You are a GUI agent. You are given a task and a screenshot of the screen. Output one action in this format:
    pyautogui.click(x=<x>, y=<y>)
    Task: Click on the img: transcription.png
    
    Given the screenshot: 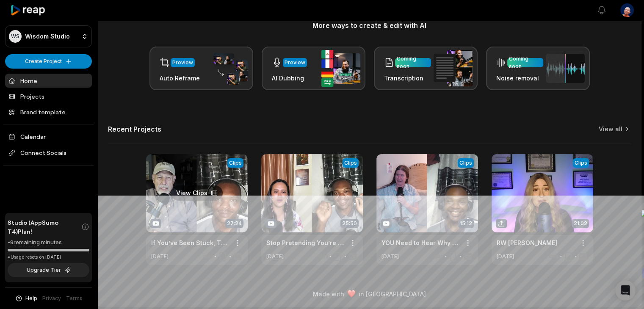 What is the action you would take?
    pyautogui.click(x=453, y=68)
    